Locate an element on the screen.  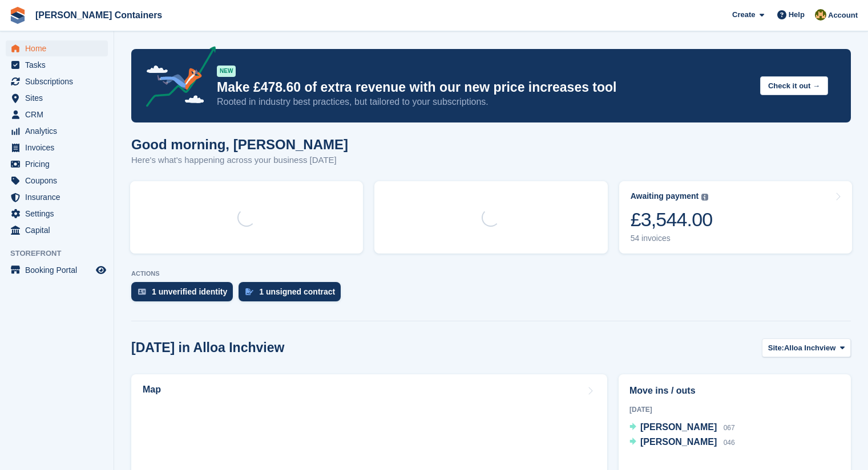
span: Tasks is located at coordinates (59, 65).